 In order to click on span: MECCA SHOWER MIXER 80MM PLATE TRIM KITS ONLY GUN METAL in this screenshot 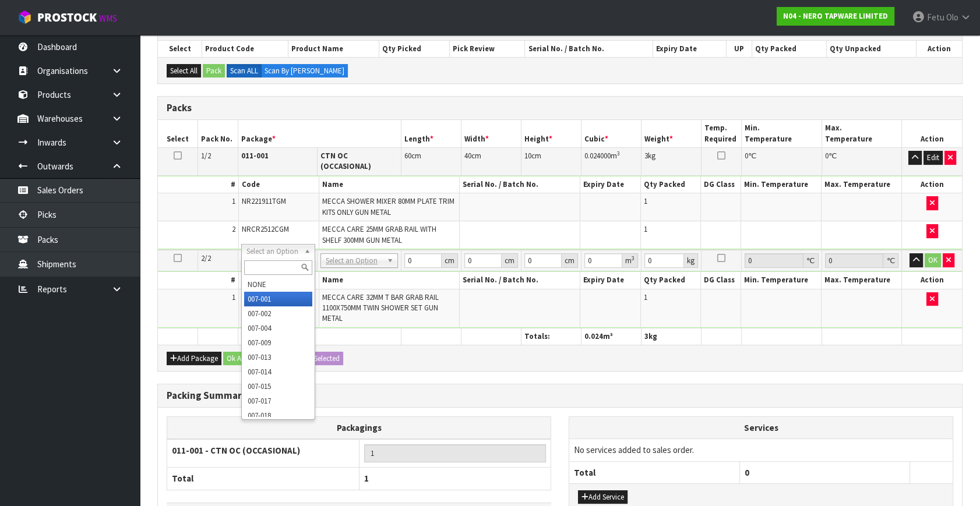, I will do `click(388, 207)`.